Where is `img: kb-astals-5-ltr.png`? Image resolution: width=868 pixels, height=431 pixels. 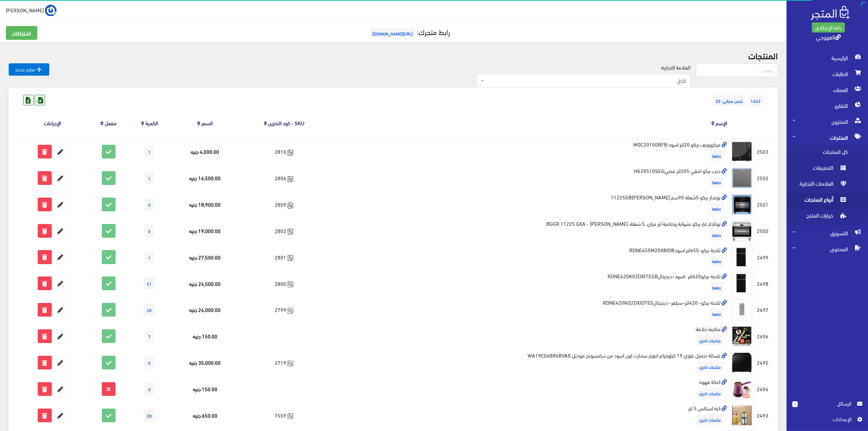
img: kb-astals-5-ltr.png is located at coordinates (742, 416).